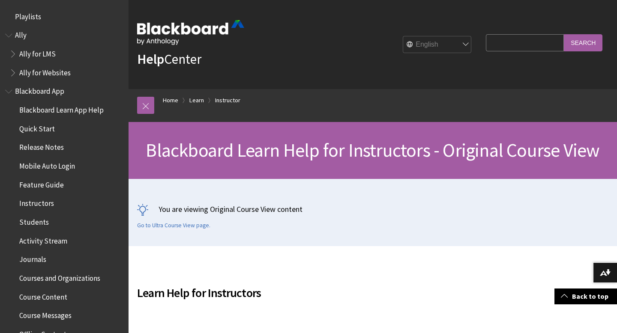 The height and width of the screenshot is (333, 617). What do you see at coordinates (583, 42) in the screenshot?
I see `input: Search` at bounding box center [583, 42].